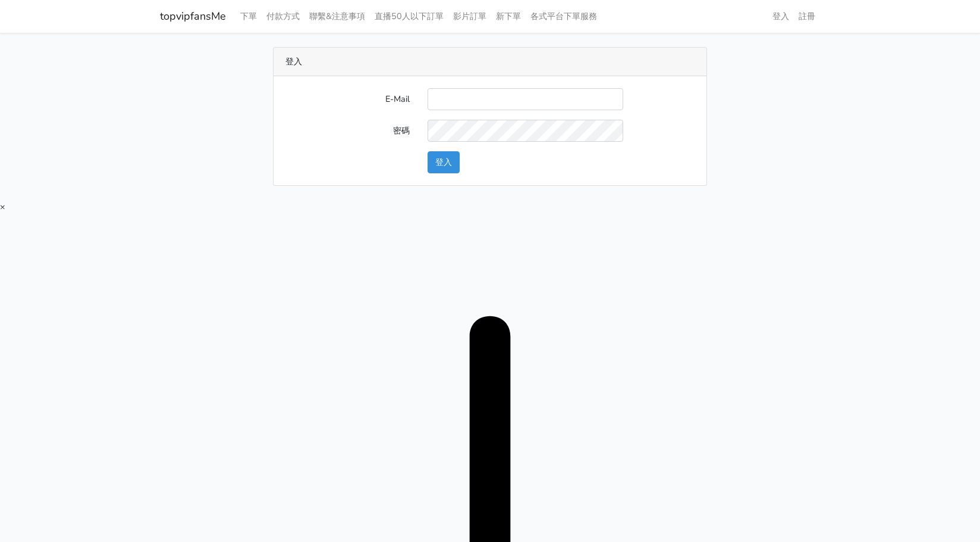 This screenshot has height=542, width=980. Describe the element at coordinates (490, 62) in the screenshot. I see `div: 登入` at that location.